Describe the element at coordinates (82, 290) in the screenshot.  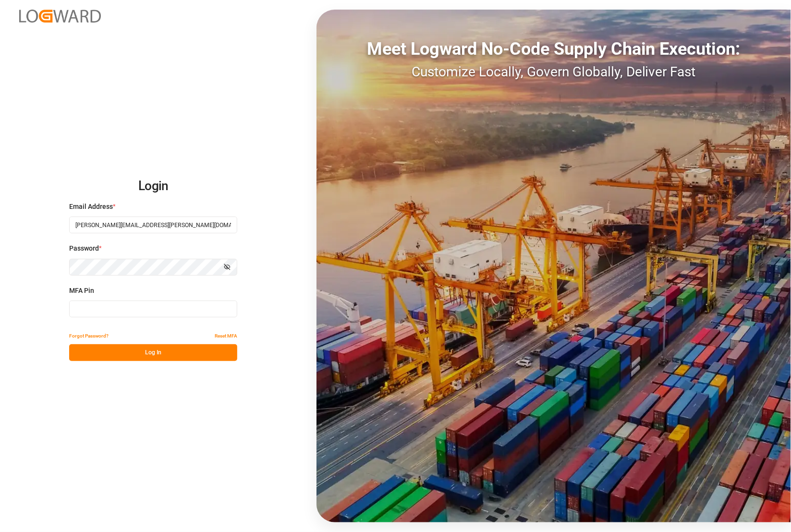
I see `span: MFA Pin` at that location.